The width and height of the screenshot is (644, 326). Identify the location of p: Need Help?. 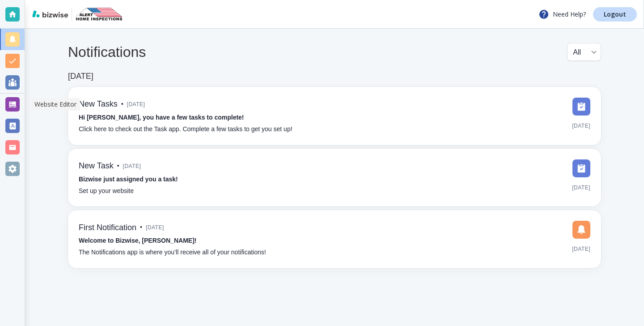
(563, 15).